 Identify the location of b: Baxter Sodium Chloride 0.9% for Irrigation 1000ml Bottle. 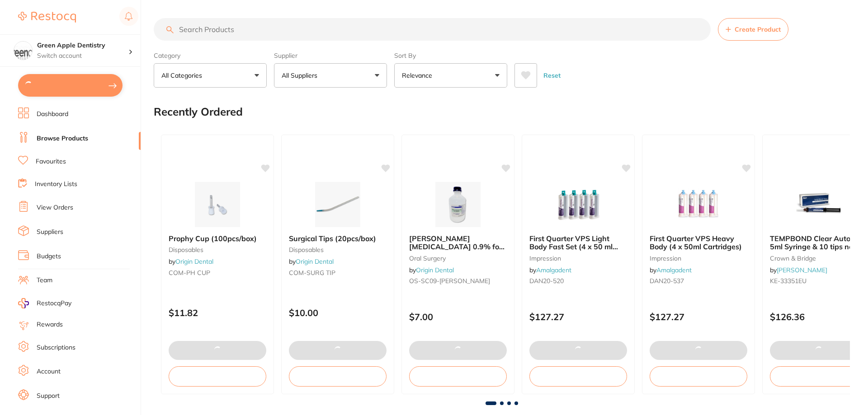
(458, 243).